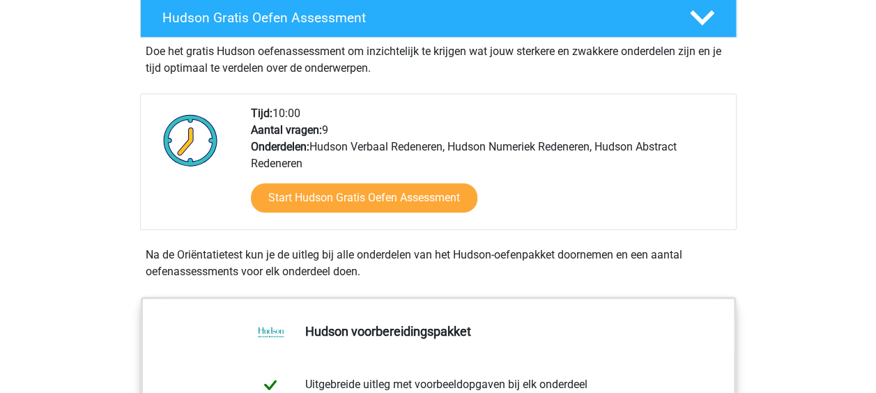  I want to click on h4: Hudson Gratis Oefen Assessment, so click(415, 17).